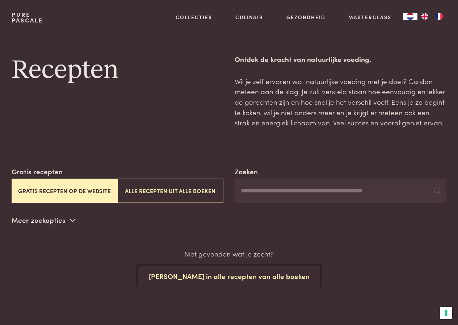  Describe the element at coordinates (170, 191) in the screenshot. I see `button: Alle recepten uit alle boeken` at that location.